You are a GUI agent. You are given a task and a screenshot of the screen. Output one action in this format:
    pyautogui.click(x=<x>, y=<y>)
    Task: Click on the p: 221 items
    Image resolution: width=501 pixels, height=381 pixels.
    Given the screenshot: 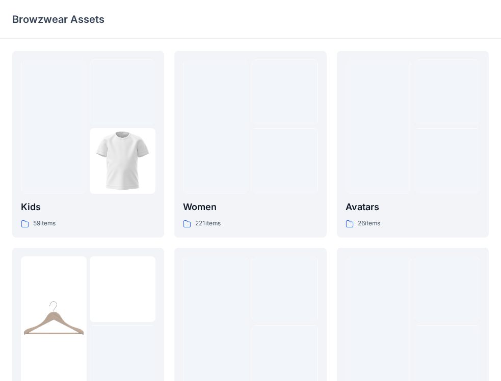 What is the action you would take?
    pyautogui.click(x=208, y=224)
    